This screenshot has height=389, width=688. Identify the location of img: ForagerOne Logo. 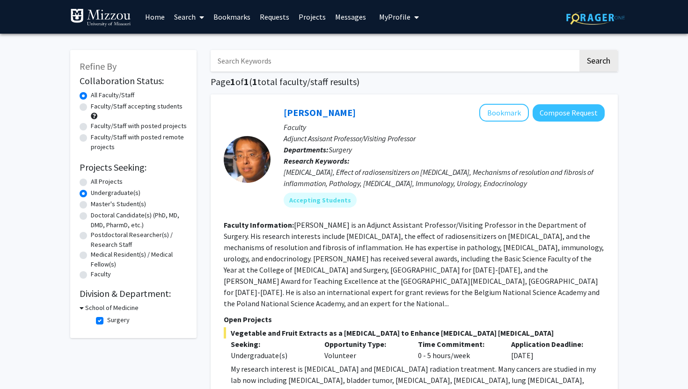
(595, 17).